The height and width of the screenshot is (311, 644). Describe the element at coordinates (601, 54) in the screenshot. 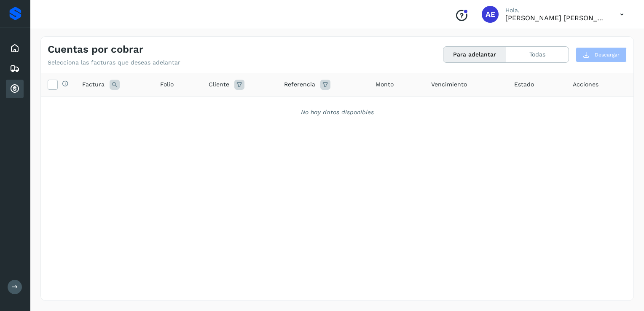

I see `button: Descargar` at that location.